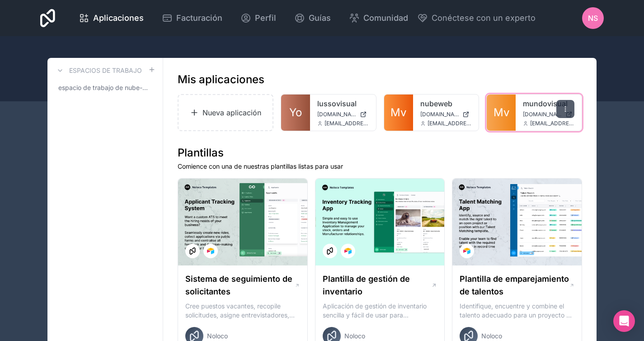 Image resolution: width=644 pixels, height=341 pixels. What do you see at coordinates (545, 104) in the screenshot?
I see `font: mundovisual` at bounding box center [545, 104].